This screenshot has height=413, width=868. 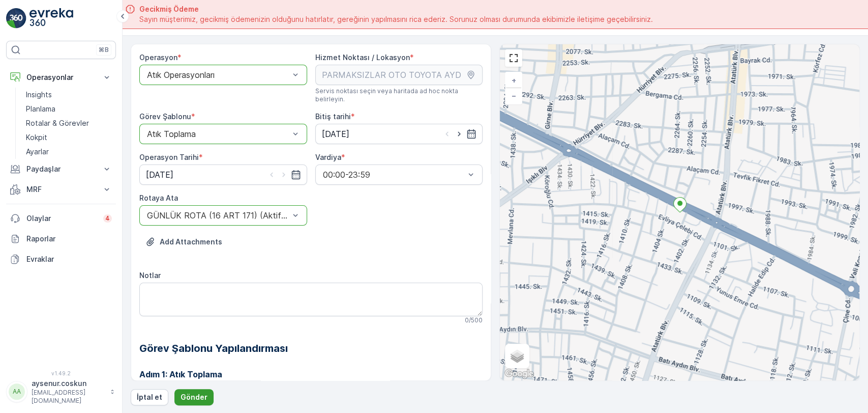 What do you see at coordinates (149, 397) in the screenshot?
I see `p: İptal et` at bounding box center [149, 397].